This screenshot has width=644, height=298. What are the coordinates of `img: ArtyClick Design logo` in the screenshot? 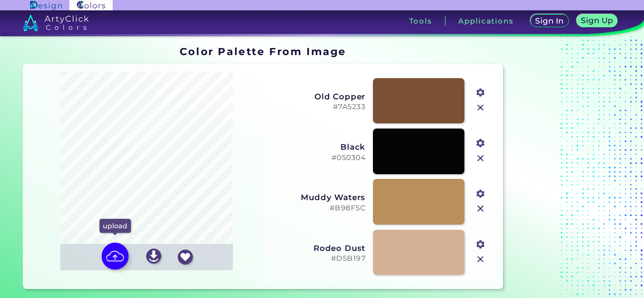 It's located at (45, 5).